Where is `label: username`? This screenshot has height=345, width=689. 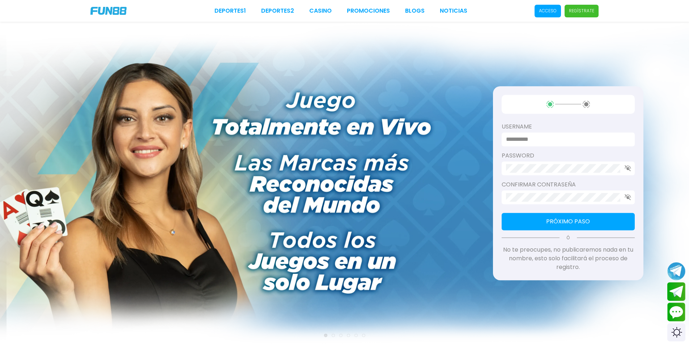 label: username is located at coordinates (568, 127).